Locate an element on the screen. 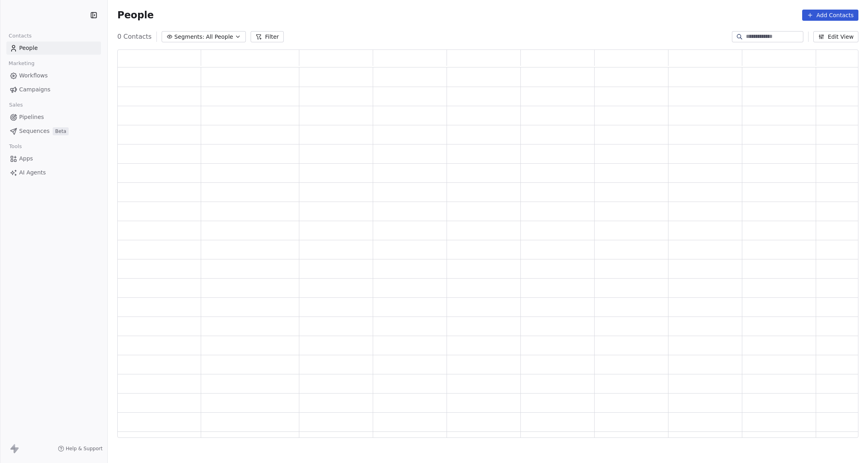  a: People is located at coordinates (53, 48).